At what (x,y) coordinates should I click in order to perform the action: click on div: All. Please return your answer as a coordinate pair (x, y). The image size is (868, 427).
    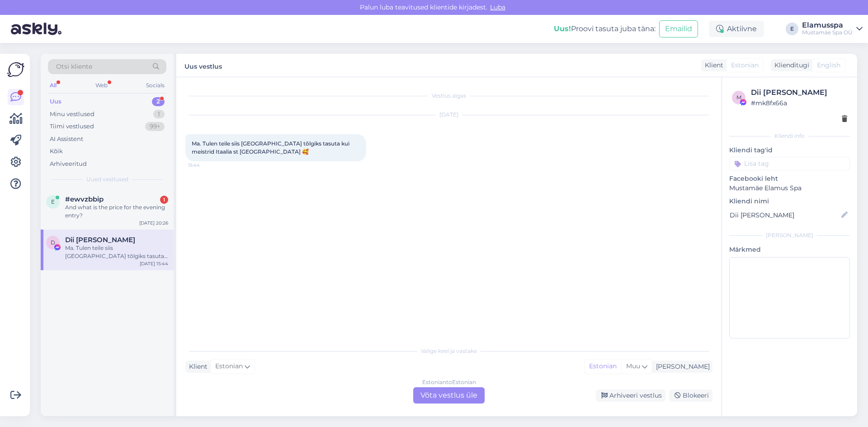
    Looking at the image, I should click on (53, 85).